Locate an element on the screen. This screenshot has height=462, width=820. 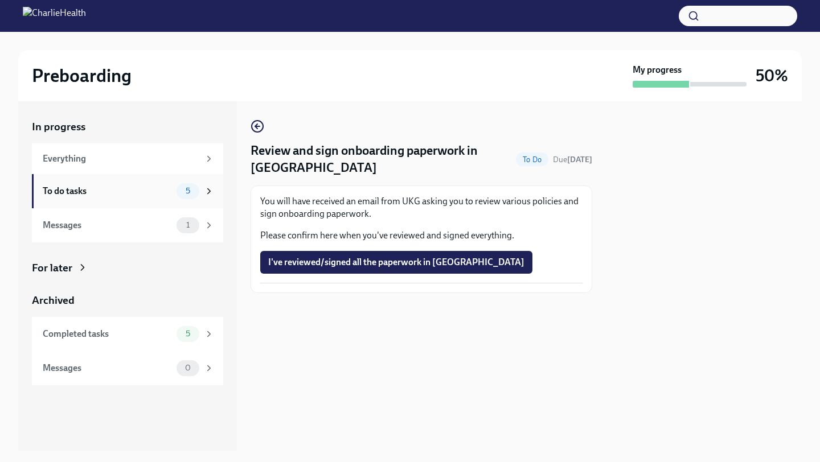
div: Archived is located at coordinates (128, 301).